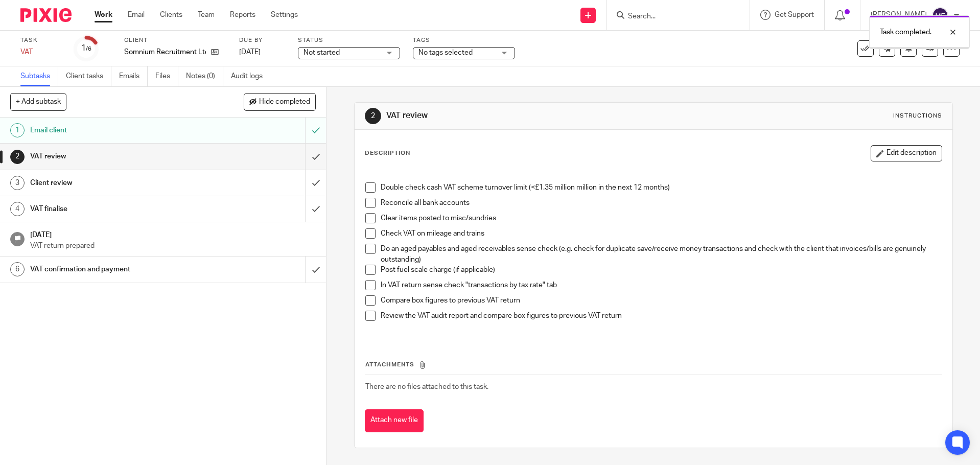 Image resolution: width=980 pixels, height=465 pixels. I want to click on span: No tags selected, so click(446, 53).